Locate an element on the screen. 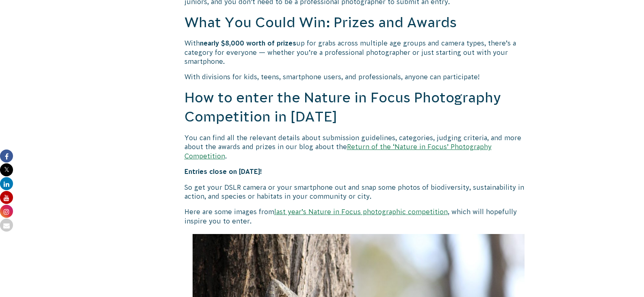 This screenshot has width=644, height=297. p: With up for grabs across multiple age groups and camera types, there’s a category for everyone — ... is located at coordinates (359, 52).